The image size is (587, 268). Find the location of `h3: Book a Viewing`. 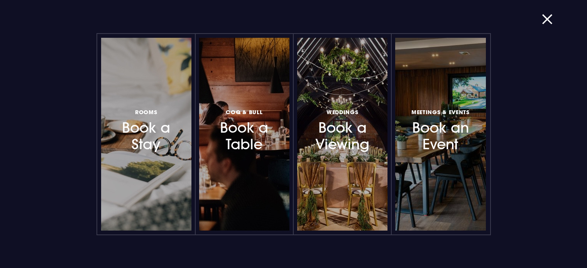

h3: Book a Viewing is located at coordinates (342, 130).